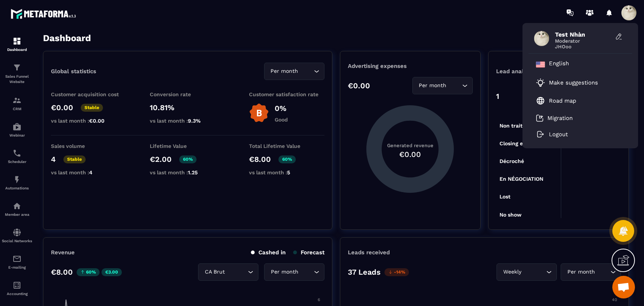  What do you see at coordinates (17, 103) in the screenshot?
I see `a: formationformationCRM` at bounding box center [17, 103].